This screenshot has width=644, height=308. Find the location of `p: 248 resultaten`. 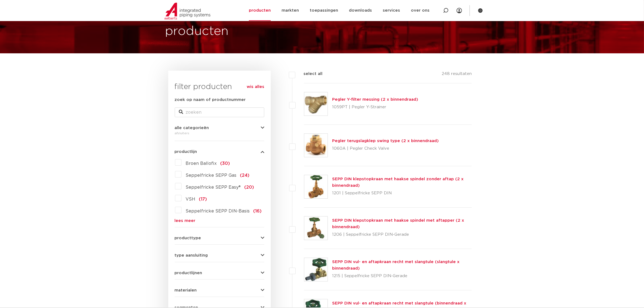

p: 248 resultaten is located at coordinates (456, 75).